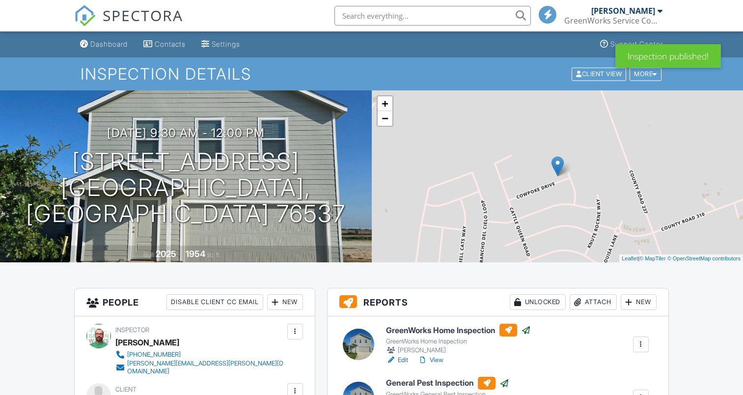 Image resolution: width=743 pixels, height=395 pixels. What do you see at coordinates (149, 254) in the screenshot?
I see `span: Built` at bounding box center [149, 254].